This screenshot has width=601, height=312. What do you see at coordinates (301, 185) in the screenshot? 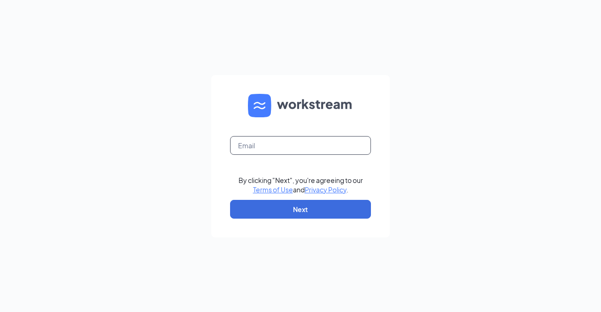
I see `div: By clicking "Next", you're agreeing to our and .` at bounding box center [301, 185].